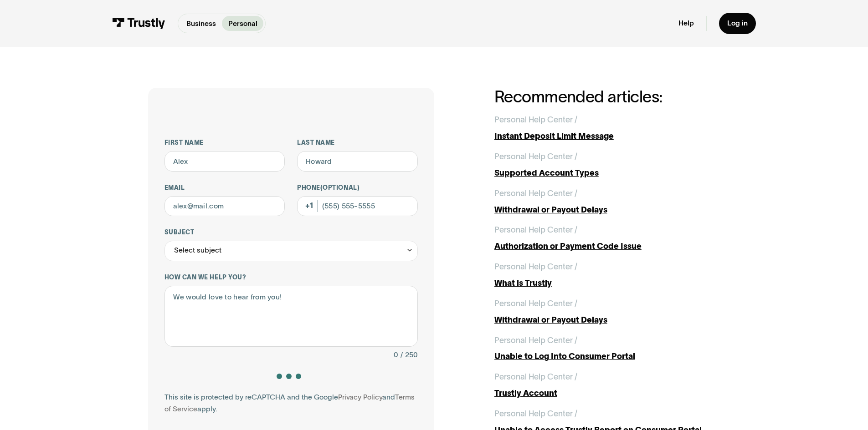 The height and width of the screenshot is (430, 868). What do you see at coordinates (607, 356) in the screenshot?
I see `div: Unable to Log Into Consumer Portal` at bounding box center [607, 356].